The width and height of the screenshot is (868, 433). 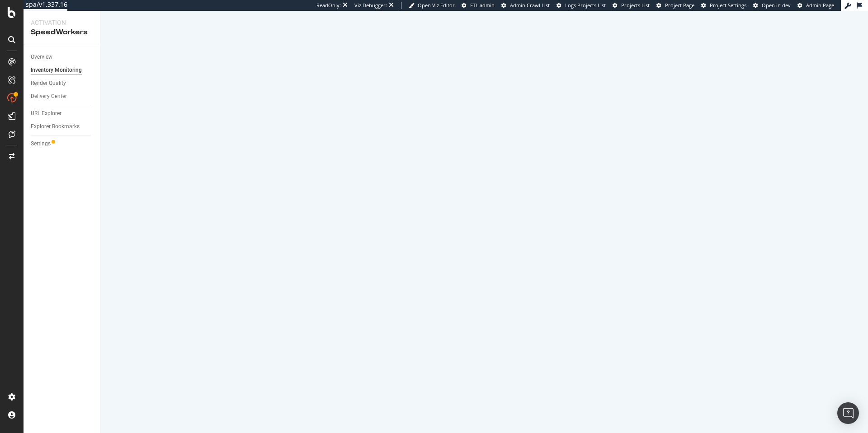 What do you see at coordinates (676, 6) in the screenshot?
I see `a: Project Page` at bounding box center [676, 6].